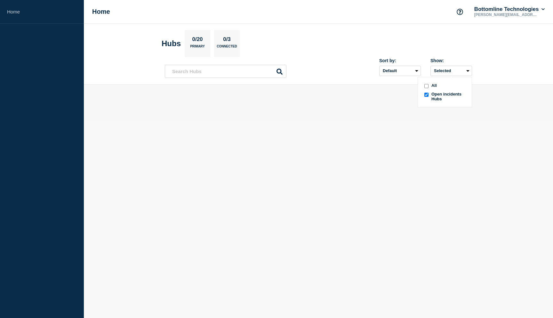 The width and height of the screenshot is (553, 318). Describe the element at coordinates (460, 12) in the screenshot. I see `button: Support` at that location.